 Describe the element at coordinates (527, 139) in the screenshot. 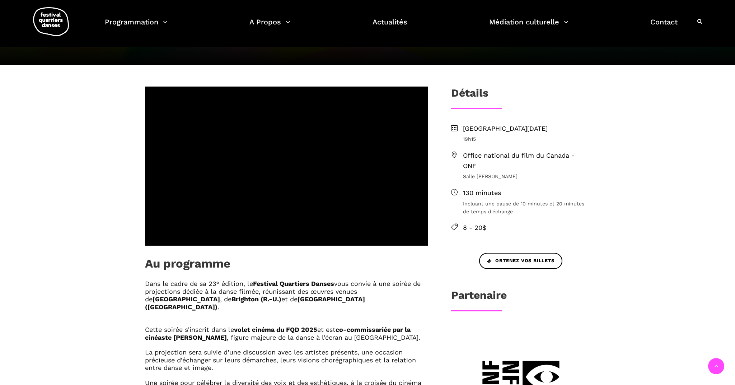

I see `span: 19h15` at that location.